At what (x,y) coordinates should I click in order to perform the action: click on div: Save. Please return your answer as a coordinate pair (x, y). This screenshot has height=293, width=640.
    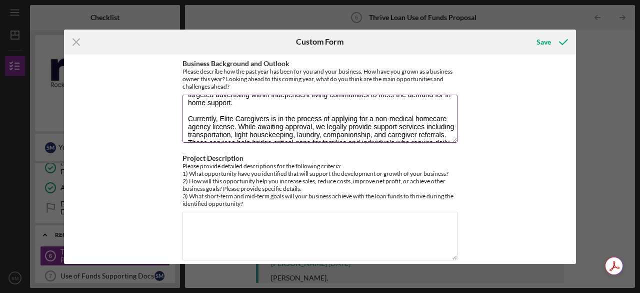
    Looking at the image, I should click on (544, 42).